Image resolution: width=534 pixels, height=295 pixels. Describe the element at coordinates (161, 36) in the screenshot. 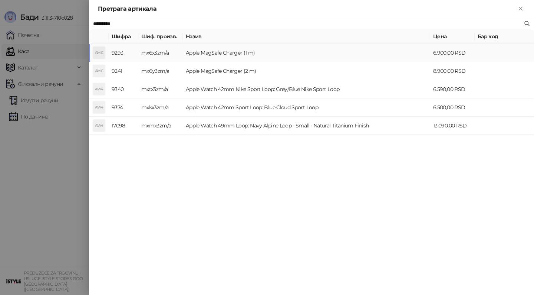

I see `th: Шиф. произв.` at that location.